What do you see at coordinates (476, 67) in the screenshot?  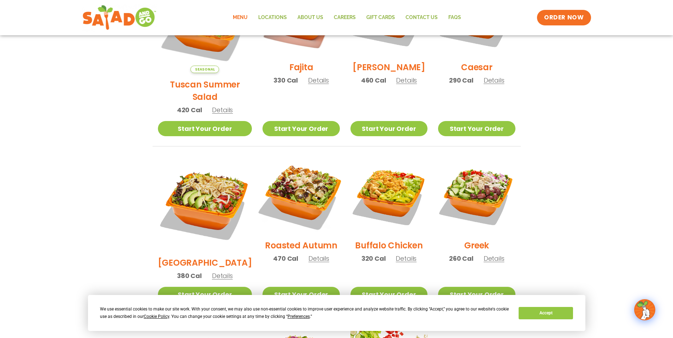 I see `h2: Caesar` at bounding box center [476, 67].